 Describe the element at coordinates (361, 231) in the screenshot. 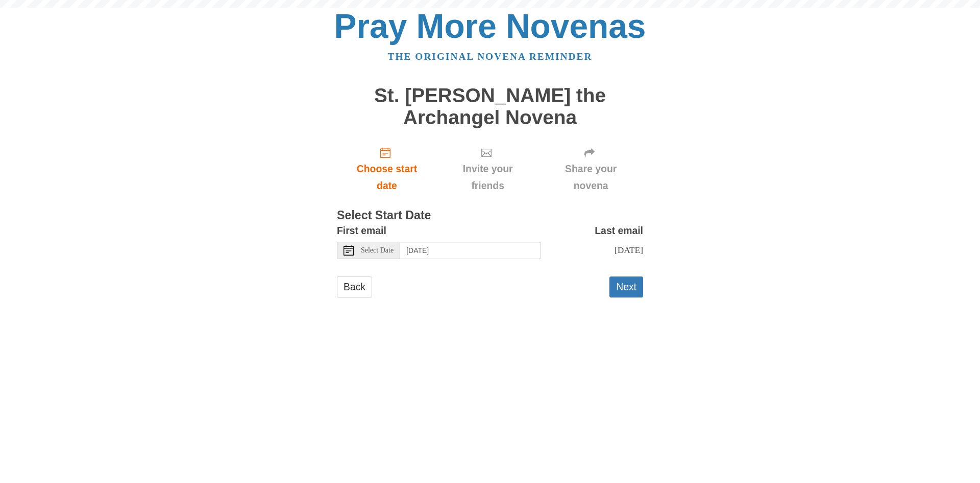

I see `label: First email` at that location.